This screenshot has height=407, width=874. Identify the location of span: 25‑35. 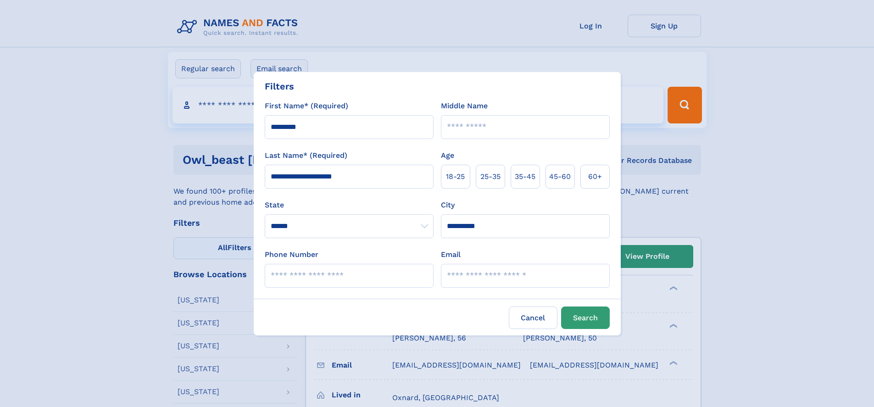
(491, 177).